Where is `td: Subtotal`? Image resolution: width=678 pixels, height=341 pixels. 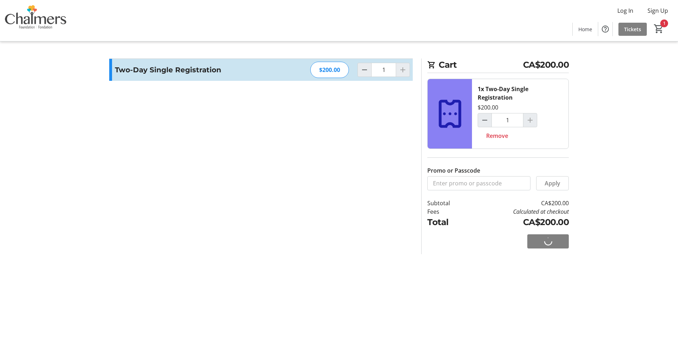
td: Subtotal is located at coordinates (448, 203).